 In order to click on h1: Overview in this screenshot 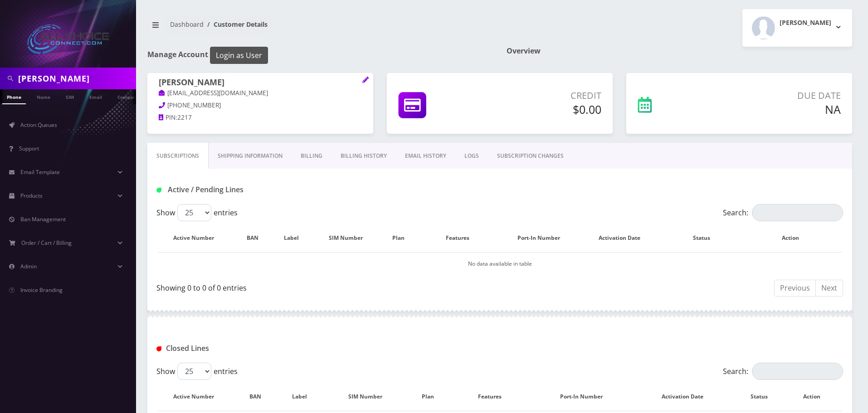, I will do `click(679, 51)`.